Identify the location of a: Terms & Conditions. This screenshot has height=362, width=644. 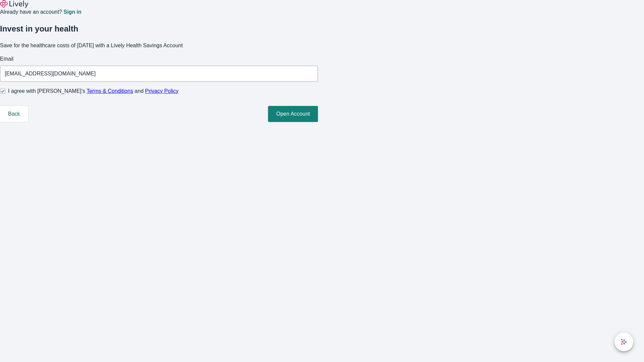
(110, 91).